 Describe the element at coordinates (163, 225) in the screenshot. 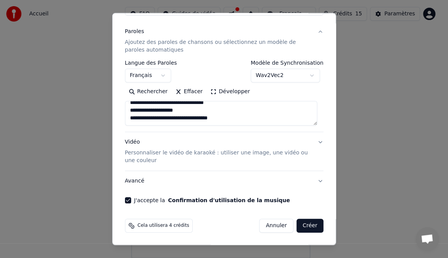

I see `span: Cela utilisera 4 crédits` at that location.